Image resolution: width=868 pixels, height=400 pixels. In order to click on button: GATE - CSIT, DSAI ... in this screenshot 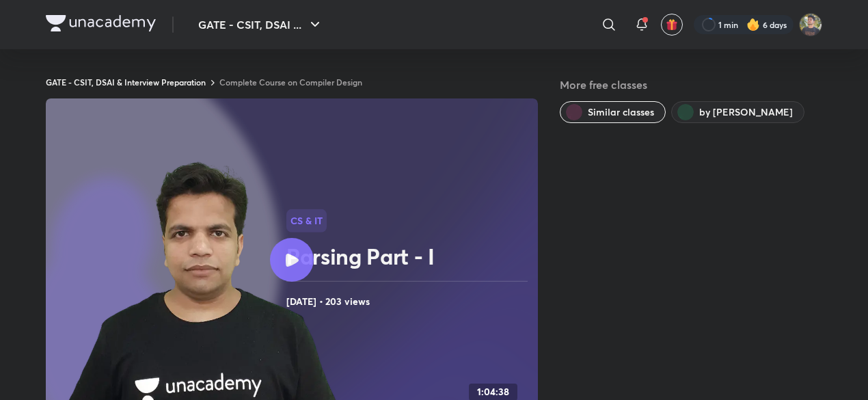, I will do `click(260, 24)`.